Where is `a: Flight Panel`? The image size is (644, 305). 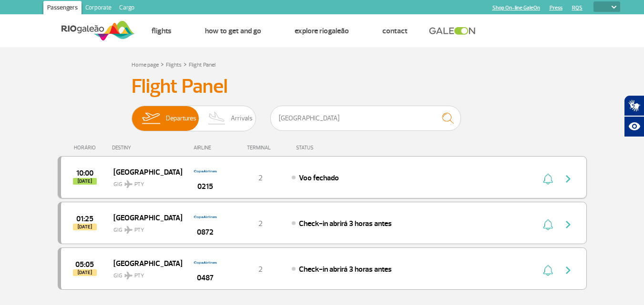 a: Flight Panel is located at coordinates (202, 65).